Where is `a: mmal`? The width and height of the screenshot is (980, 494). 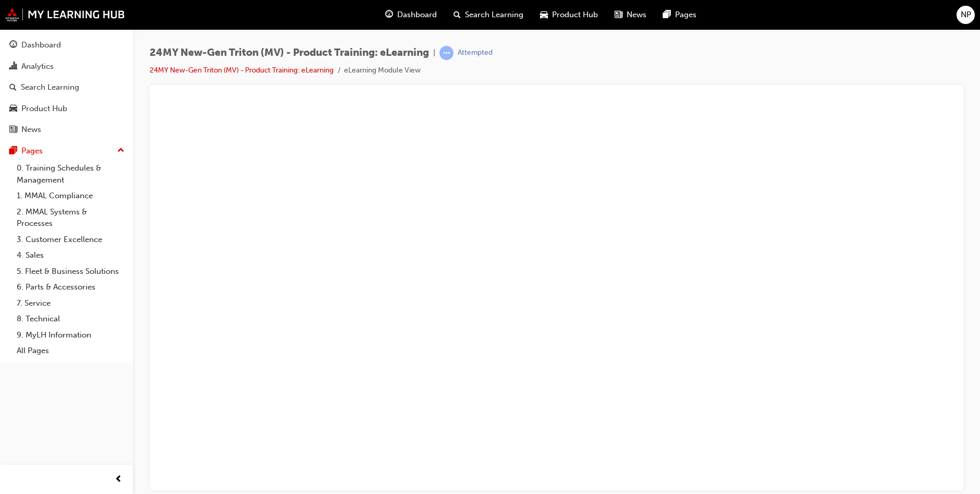 a: mmal is located at coordinates (65, 14).